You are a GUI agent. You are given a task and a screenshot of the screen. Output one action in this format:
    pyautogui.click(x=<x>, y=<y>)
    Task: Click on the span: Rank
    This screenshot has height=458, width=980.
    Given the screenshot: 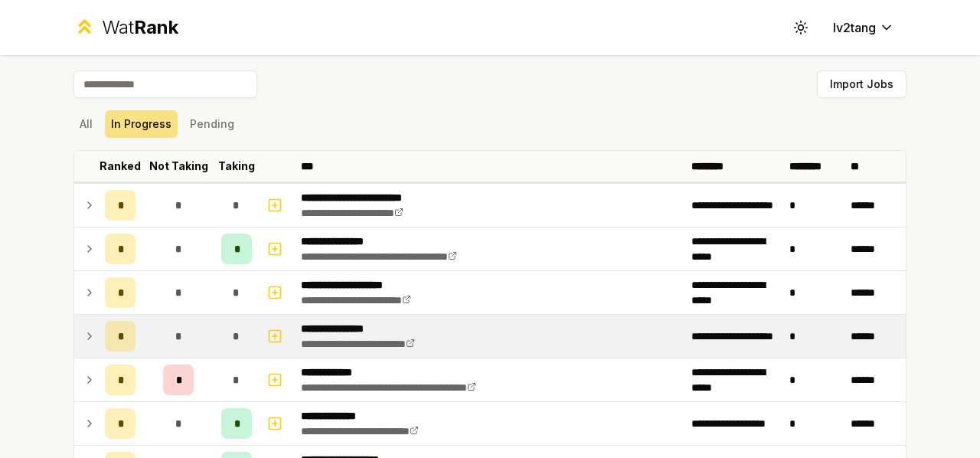 What is the action you would take?
    pyautogui.click(x=156, y=27)
    